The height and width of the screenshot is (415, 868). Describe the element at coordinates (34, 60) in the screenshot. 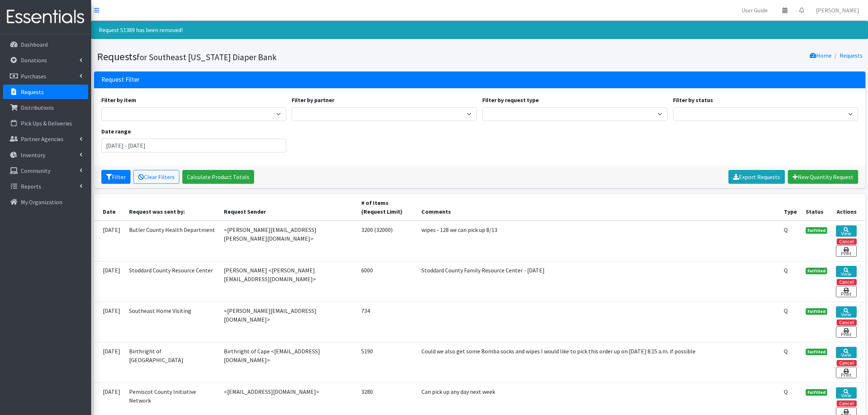

I see `p: Donations` at that location.